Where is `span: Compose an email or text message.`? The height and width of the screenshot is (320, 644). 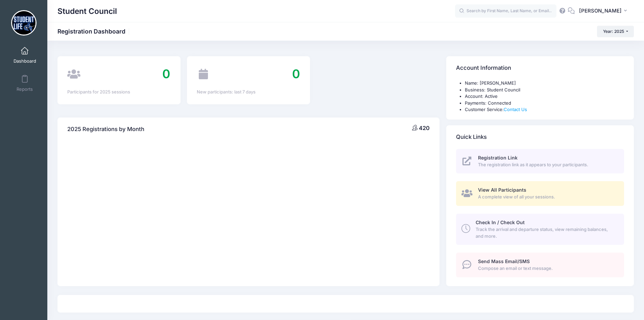
span: Compose an email or text message. is located at coordinates (547, 268).